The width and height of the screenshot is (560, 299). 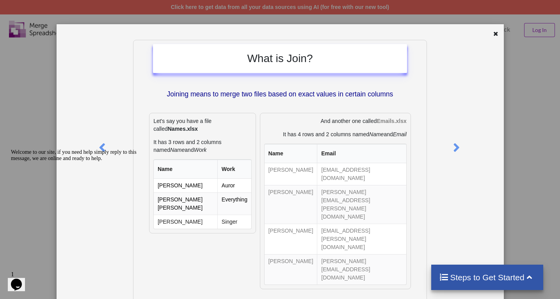 I want to click on td: Everything, so click(x=234, y=203).